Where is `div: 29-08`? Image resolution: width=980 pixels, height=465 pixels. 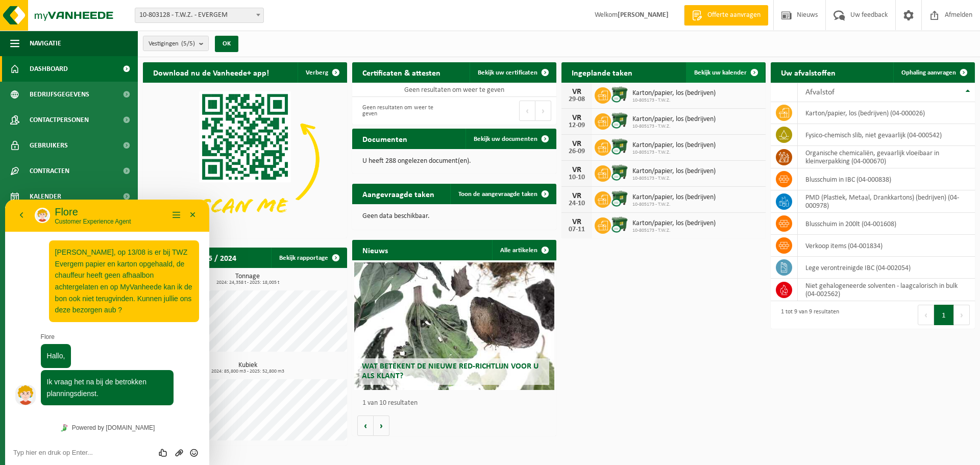
div: 29-08 is located at coordinates (577, 99).